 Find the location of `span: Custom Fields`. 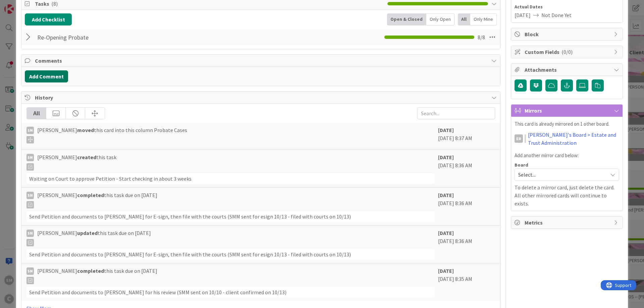

span: Custom Fields is located at coordinates (567, 52).